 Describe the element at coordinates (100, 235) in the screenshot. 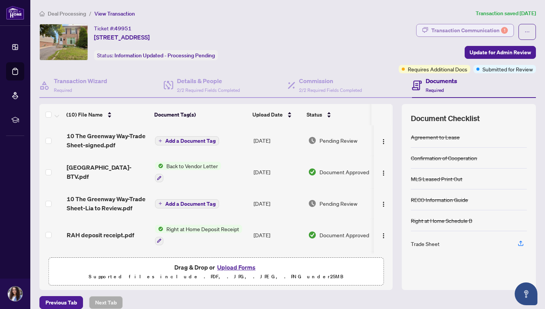

I see `span: RAH deposit receipt.pdf` at that location.